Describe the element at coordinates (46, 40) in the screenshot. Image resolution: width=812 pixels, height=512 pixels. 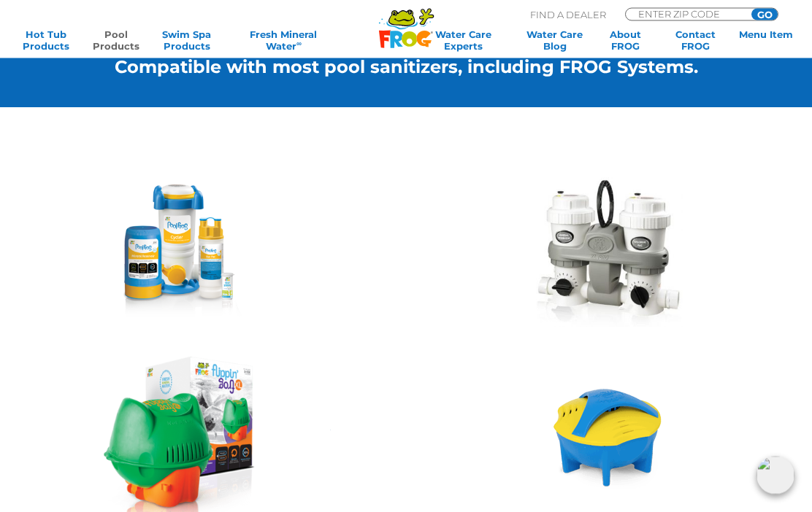
I see `a: Hot TubProducts` at that location.